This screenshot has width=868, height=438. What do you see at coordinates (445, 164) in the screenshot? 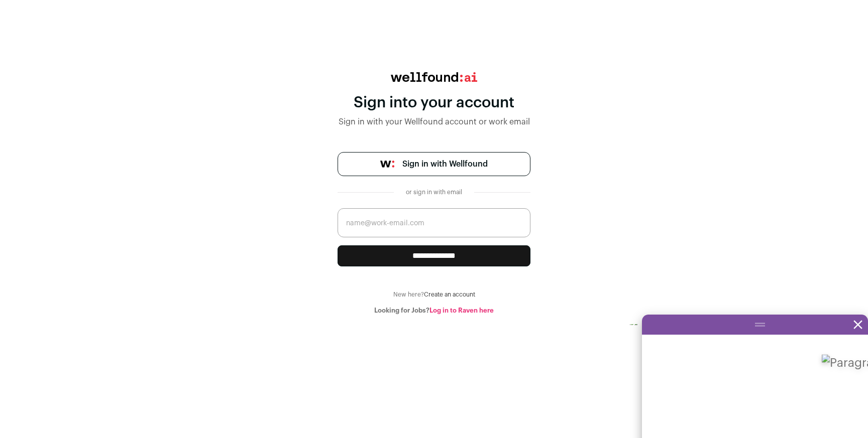
I see `span: Sign in with Wellfound` at bounding box center [445, 164].